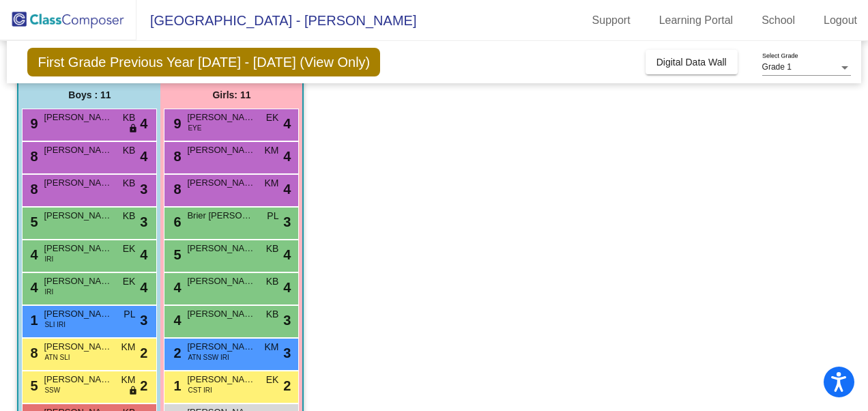  What do you see at coordinates (175, 222) in the screenshot?
I see `span: 6` at bounding box center [175, 222].